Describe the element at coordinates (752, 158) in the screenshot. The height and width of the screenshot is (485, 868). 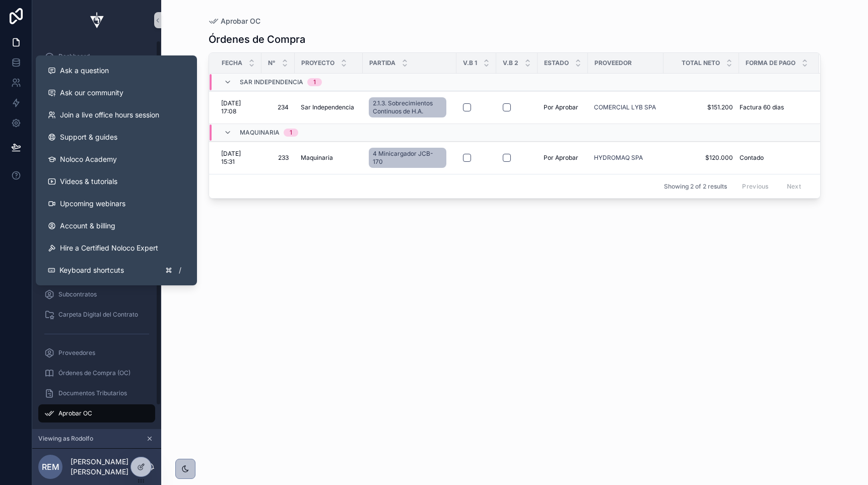
I see `span: Contado` at that location.